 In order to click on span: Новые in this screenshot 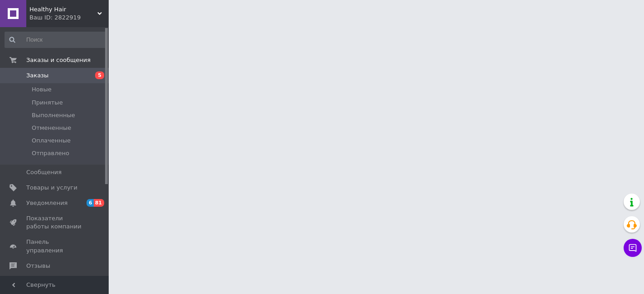, I will do `click(42, 89)`.